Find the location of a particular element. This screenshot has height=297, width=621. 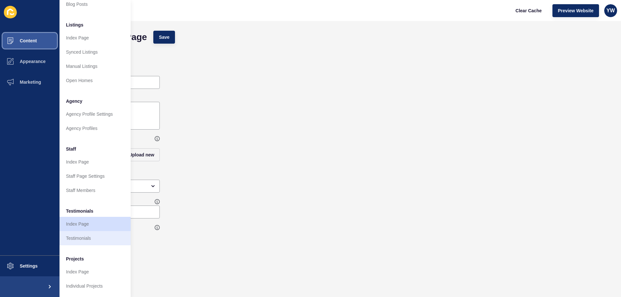

span: Staff is located at coordinates (71, 149).